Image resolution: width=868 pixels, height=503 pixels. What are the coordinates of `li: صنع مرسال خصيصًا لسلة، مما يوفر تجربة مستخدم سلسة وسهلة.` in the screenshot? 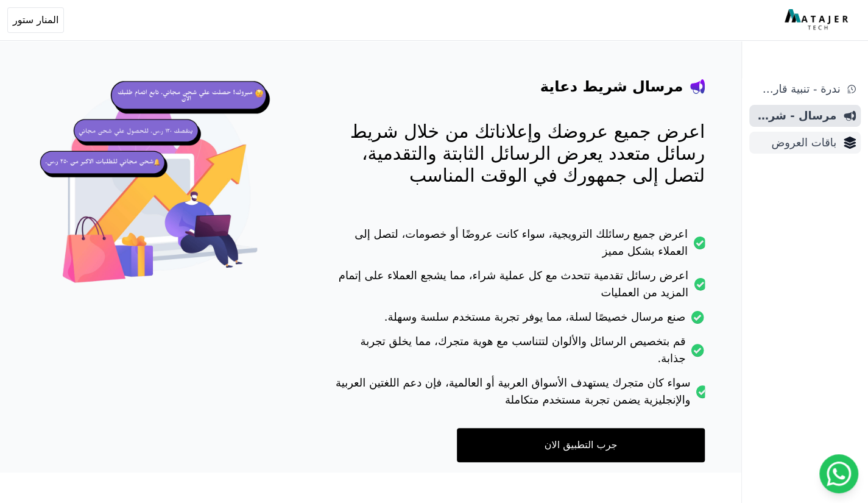 It's located at (518, 321).